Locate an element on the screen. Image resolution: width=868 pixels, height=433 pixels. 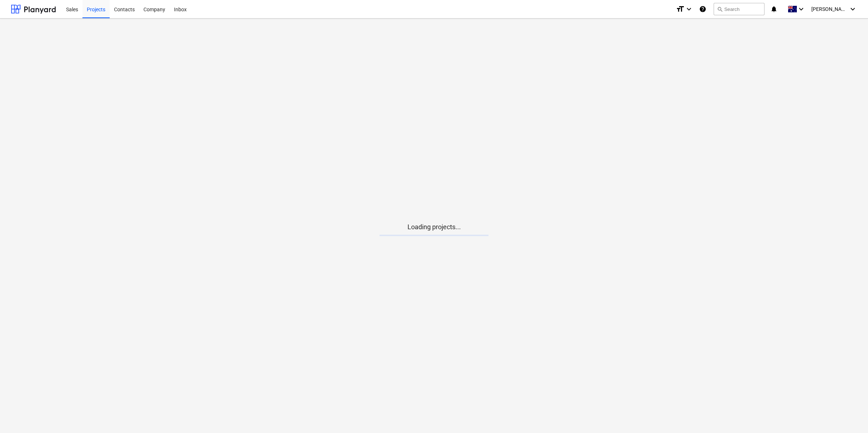
i: format_size is located at coordinates (680, 9).